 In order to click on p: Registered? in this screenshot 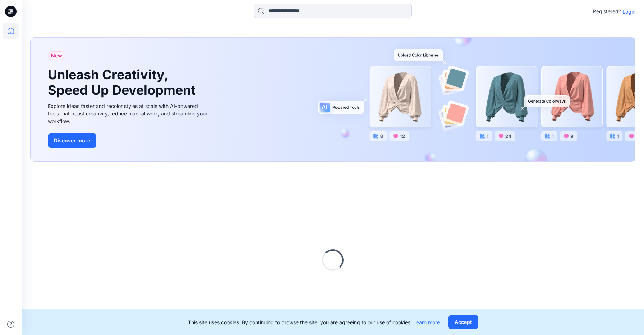, I will do `click(607, 11)`.